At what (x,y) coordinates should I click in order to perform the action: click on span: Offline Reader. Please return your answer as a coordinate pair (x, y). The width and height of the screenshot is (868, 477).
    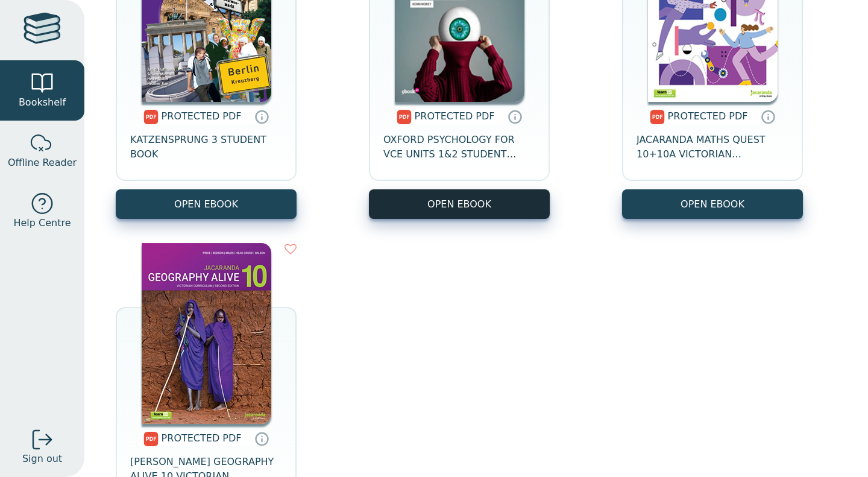
    Looking at the image, I should click on (42, 163).